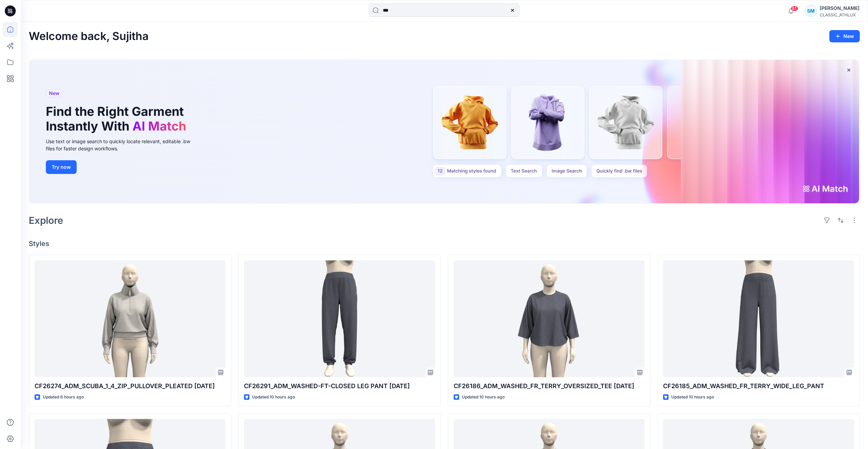 This screenshot has height=449, width=868. I want to click on span: 81, so click(794, 8).